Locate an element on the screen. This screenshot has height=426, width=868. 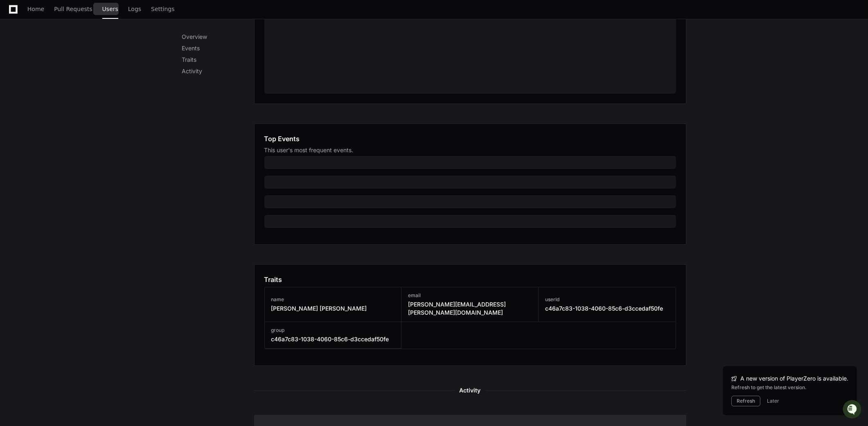
div: Past conversations is located at coordinates (32, 93).